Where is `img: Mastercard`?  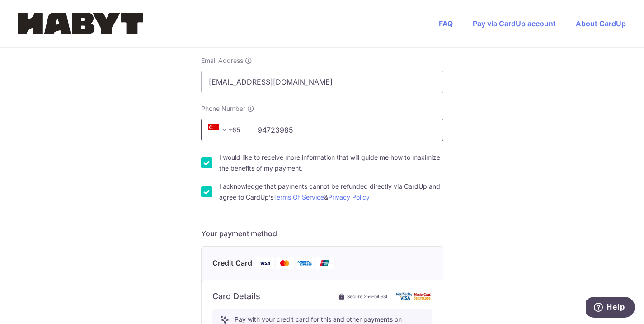 img: Mastercard is located at coordinates (284, 263).